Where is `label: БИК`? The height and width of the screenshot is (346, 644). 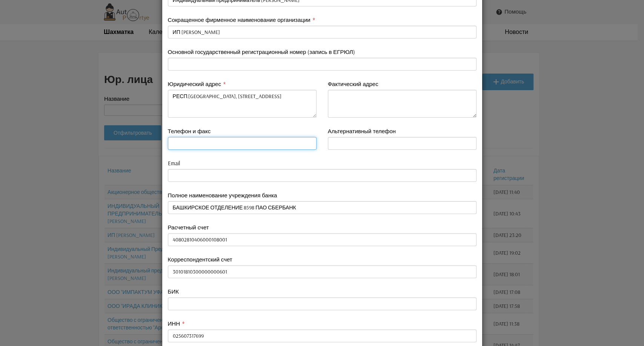
label: БИК is located at coordinates (173, 291).